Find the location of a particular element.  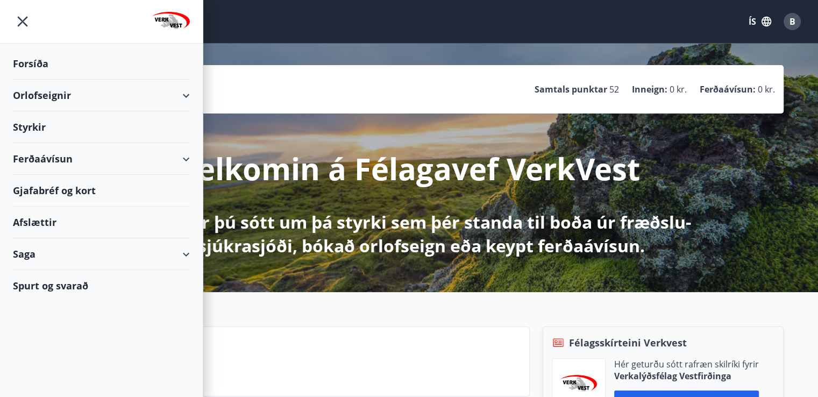

div: Orlofseignir is located at coordinates (101, 95).